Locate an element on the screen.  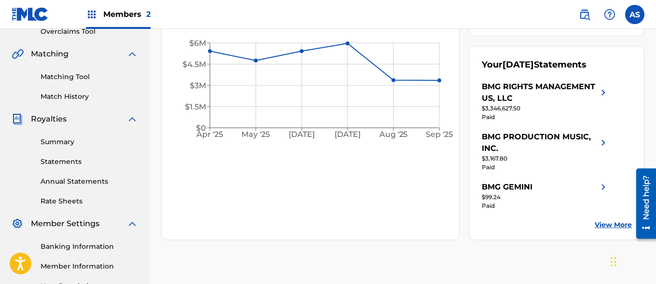
img: help is located at coordinates (610, 14).